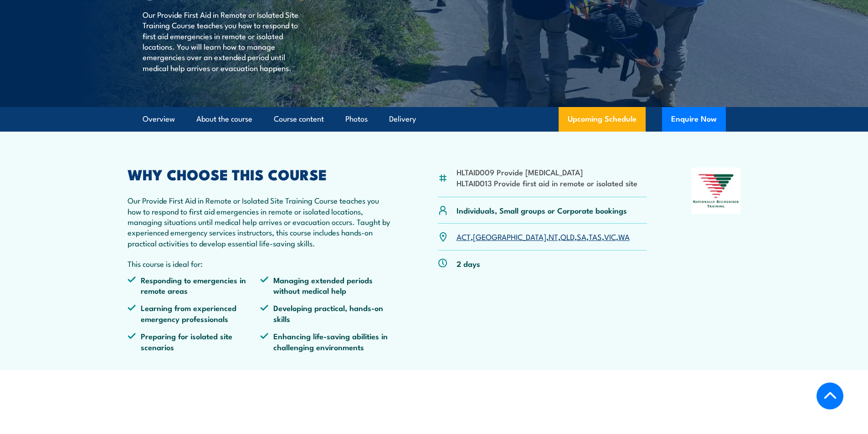 The height and width of the screenshot is (434, 868). Describe the element at coordinates (299, 119) in the screenshot. I see `a: Course content` at that location.